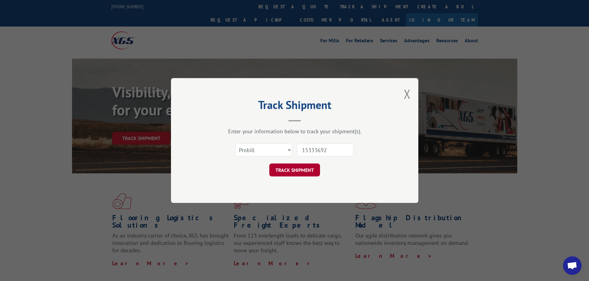 This screenshot has height=281, width=589. I want to click on div: Enter your information below to track your shipment(s)., so click(294, 131).